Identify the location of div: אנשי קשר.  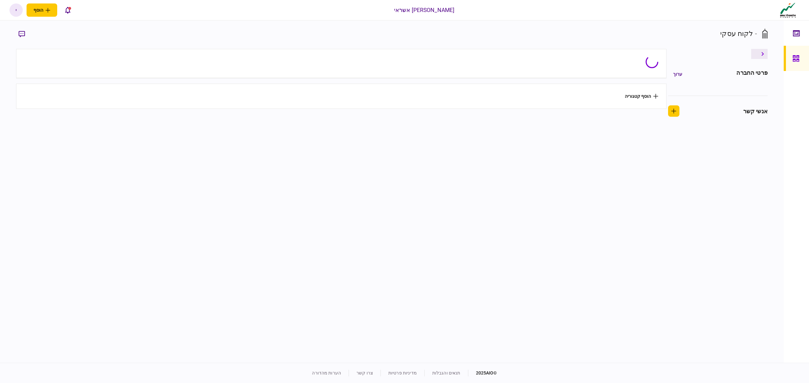
(755, 111).